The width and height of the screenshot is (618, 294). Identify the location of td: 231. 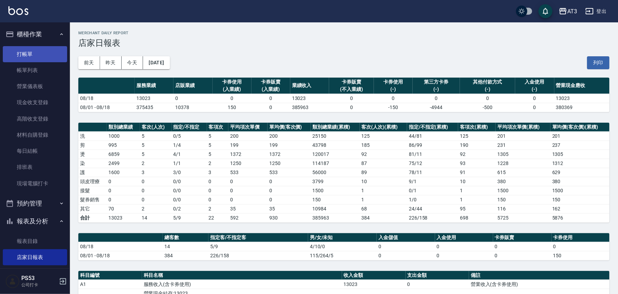
(523, 145).